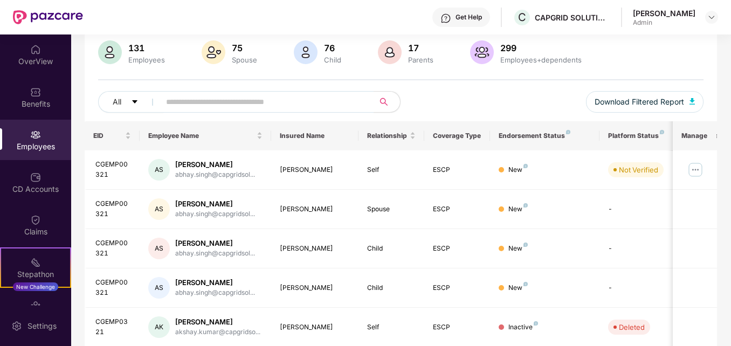 The height and width of the screenshot is (346, 731). What do you see at coordinates (135, 102) in the screenshot?
I see `span: caret-down` at bounding box center [135, 102].